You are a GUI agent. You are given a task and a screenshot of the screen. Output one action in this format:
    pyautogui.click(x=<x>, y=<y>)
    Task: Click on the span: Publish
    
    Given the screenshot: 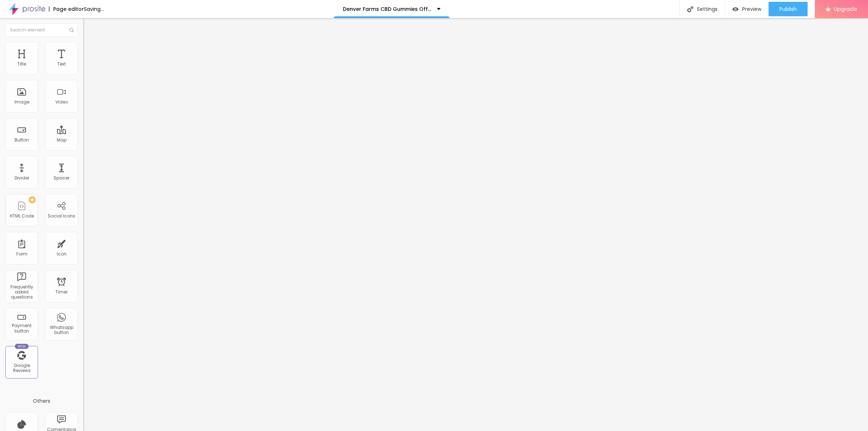 What is the action you would take?
    pyautogui.click(x=788, y=9)
    